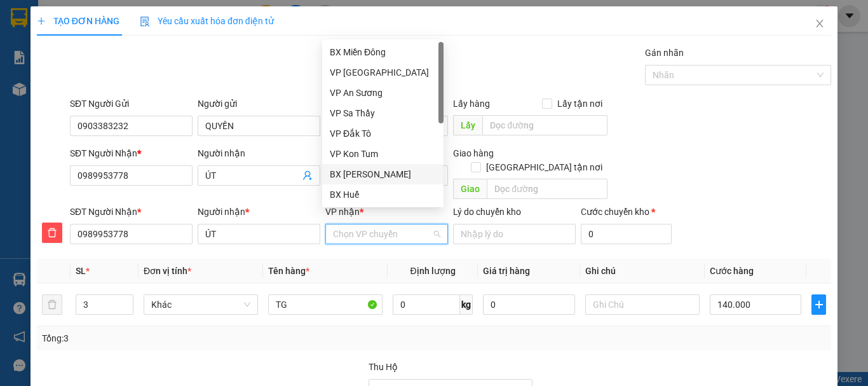 The width and height of the screenshot is (868, 386). Describe the element at coordinates (62, 49) in the screenshot. I see `div: THỦY` at that location.